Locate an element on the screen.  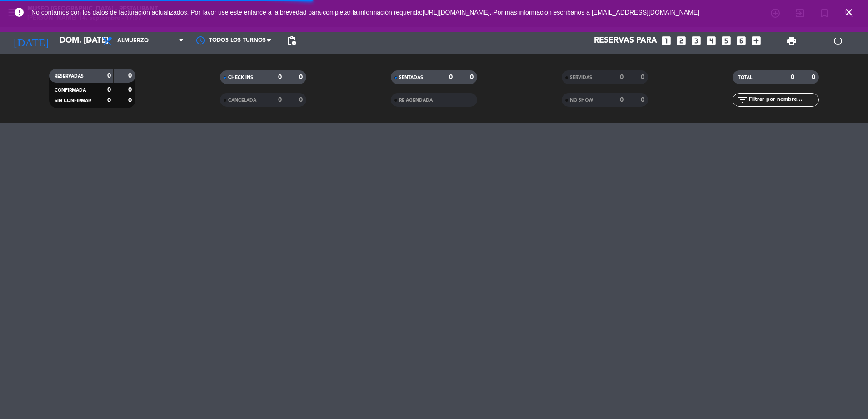
i: error is located at coordinates (19, 12).